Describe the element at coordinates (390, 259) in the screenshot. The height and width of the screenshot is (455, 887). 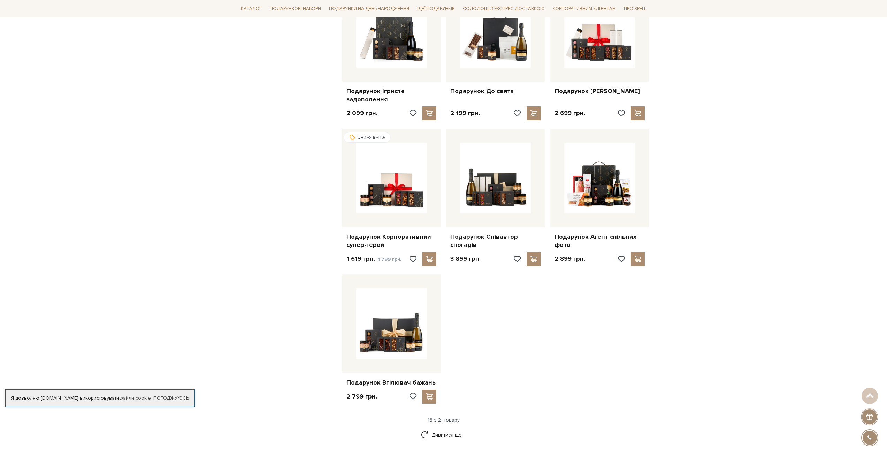
I see `span: 1 799 грн.` at that location.